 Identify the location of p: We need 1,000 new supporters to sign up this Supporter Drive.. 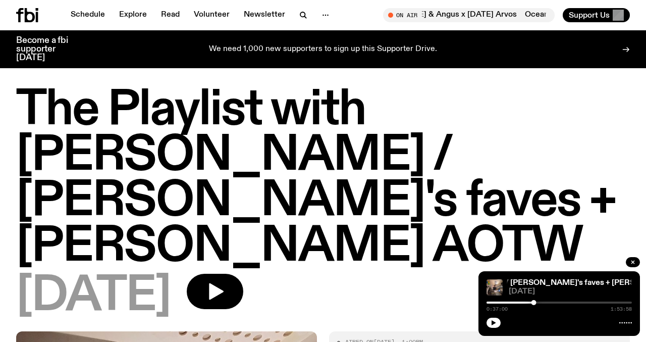
(323, 49).